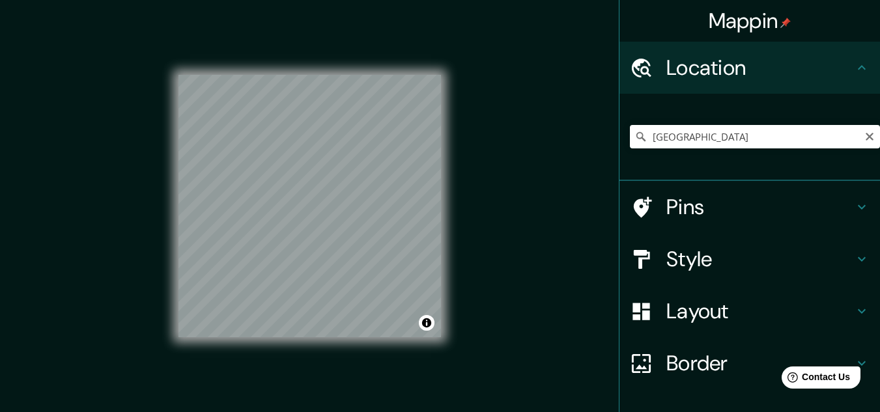 The width and height of the screenshot is (880, 412). What do you see at coordinates (62, 16) in the screenshot?
I see `span: Contact Us` at bounding box center [62, 16].